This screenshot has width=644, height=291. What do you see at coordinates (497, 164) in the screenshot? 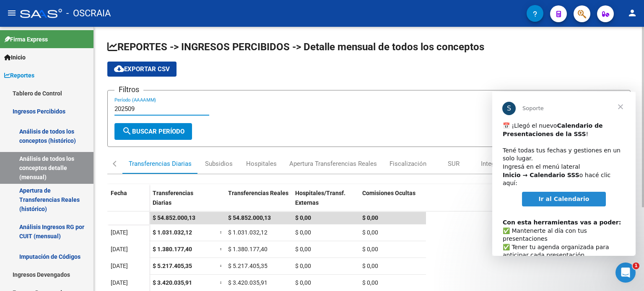
I see `div: Integración` at bounding box center [497, 164].